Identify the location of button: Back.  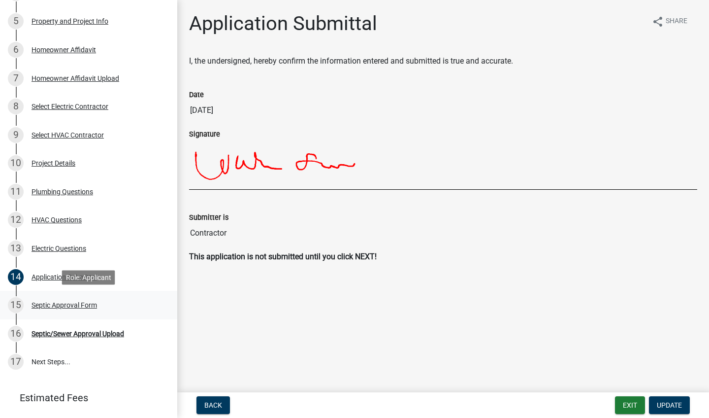
(213, 405).